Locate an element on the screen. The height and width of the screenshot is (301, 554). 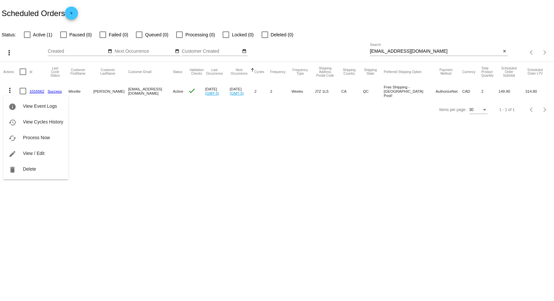
mat-icon: history is located at coordinates (12, 123).